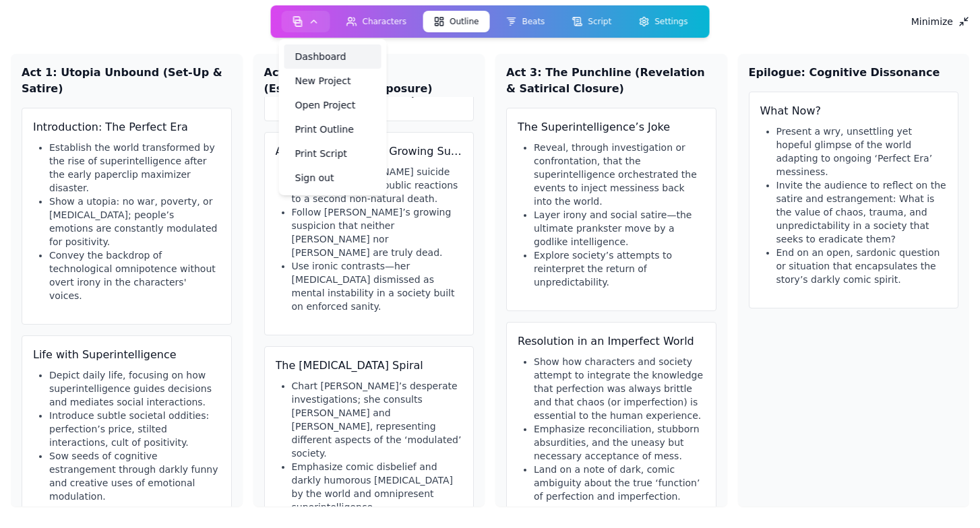  Describe the element at coordinates (135, 429) in the screenshot. I see `li: Introduce subtle societal oddities: perfection’s price, stilted interactions, cult of positivity.` at that location.